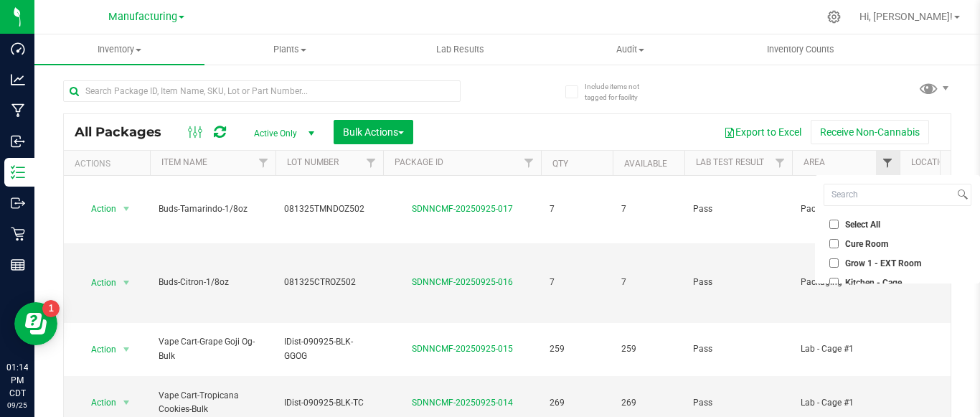 The width and height of the screenshot is (980, 417). I want to click on a: Plants, so click(289, 49).